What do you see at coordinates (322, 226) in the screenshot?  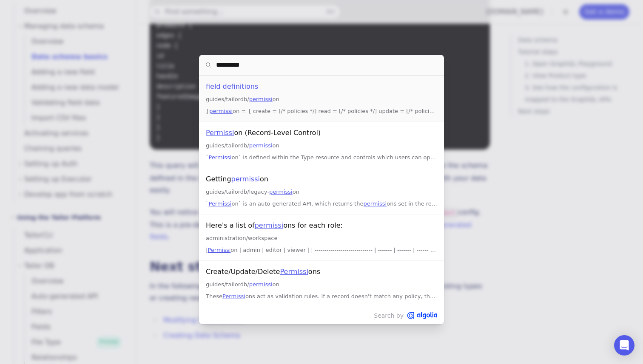 I see `div: Here's a list of ons for each role:` at bounding box center [322, 226].